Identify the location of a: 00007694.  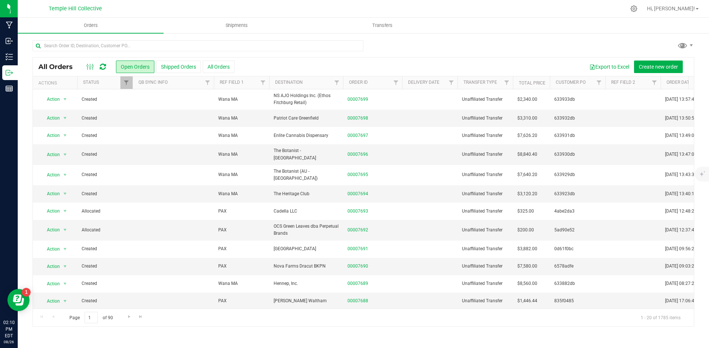
(358, 194).